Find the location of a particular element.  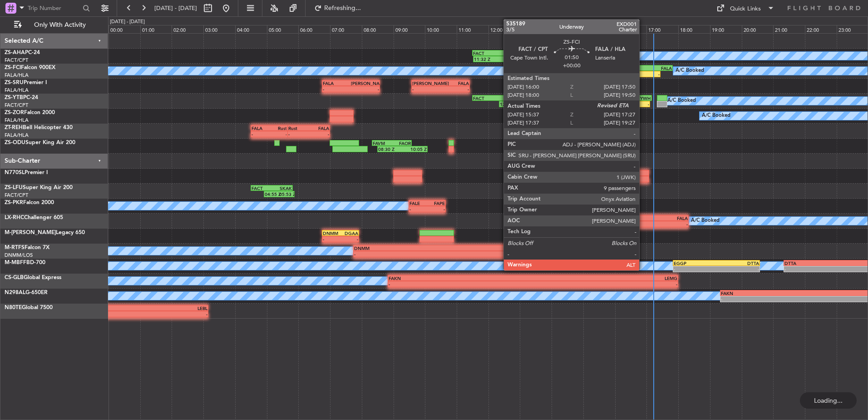

div: 14:12 Z is located at coordinates (542, 104).